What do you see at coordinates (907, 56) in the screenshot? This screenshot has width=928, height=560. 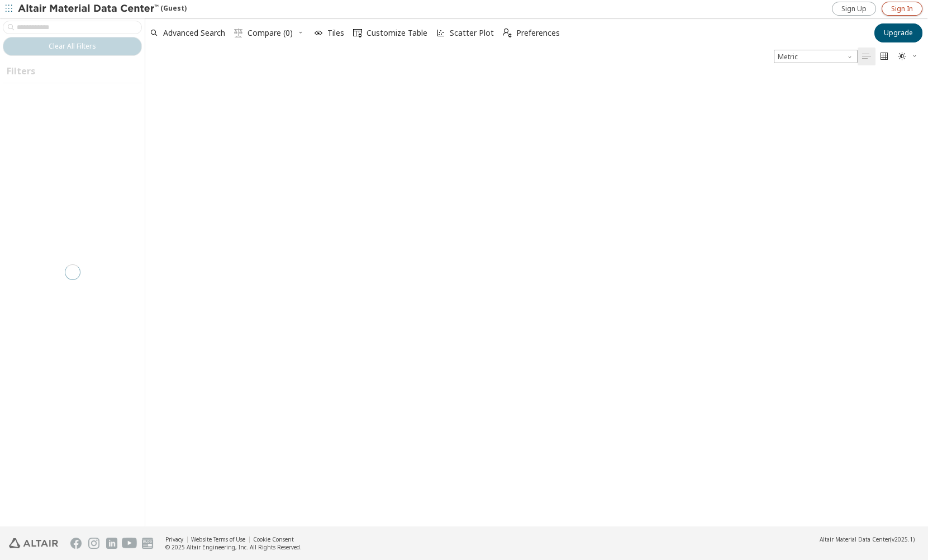 I see `button: Theme` at bounding box center [907, 56].